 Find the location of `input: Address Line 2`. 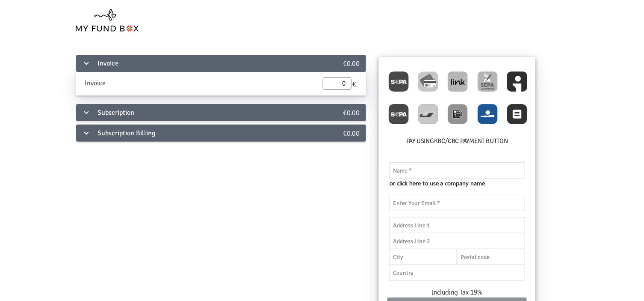

input: Address Line 2 is located at coordinates (457, 241).